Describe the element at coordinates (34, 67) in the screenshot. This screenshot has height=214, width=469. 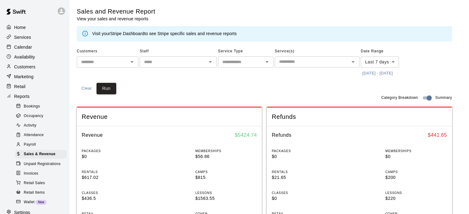
I see `div: Customers` at that location.